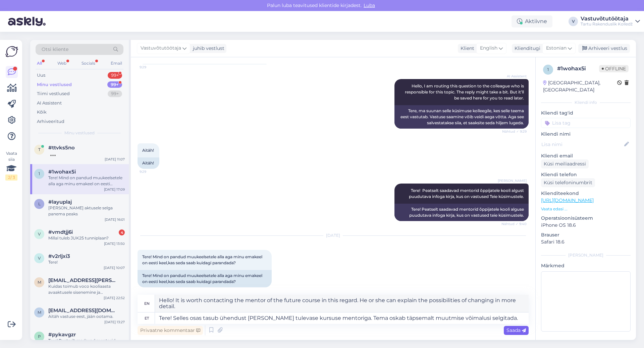 The height and width of the screenshot is (348, 644). Describe the element at coordinates (556, 48) in the screenshot. I see `span: Estonian` at that location.